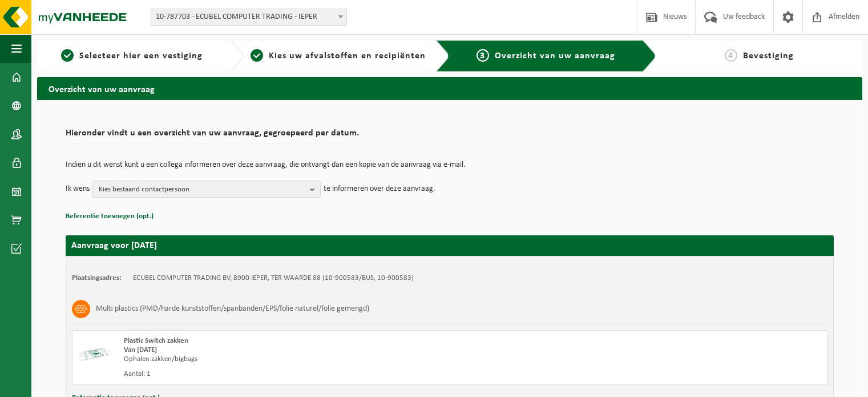  I want to click on button: Referentie toevoegen (opt.), so click(109, 217).